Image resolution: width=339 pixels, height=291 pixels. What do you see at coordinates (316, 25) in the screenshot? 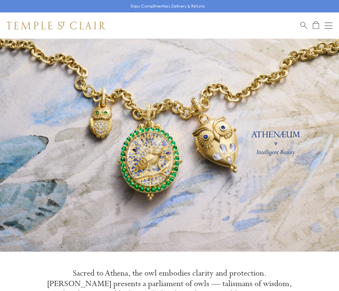
I see `a: Open Shopping Bag` at bounding box center [316, 25].